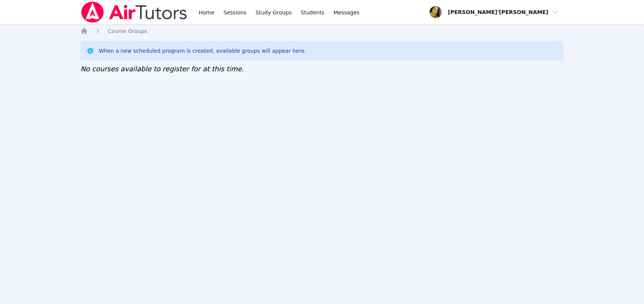 The width and height of the screenshot is (644, 304). What do you see at coordinates (322, 31) in the screenshot?
I see `nav: Breadcrumb` at bounding box center [322, 31].